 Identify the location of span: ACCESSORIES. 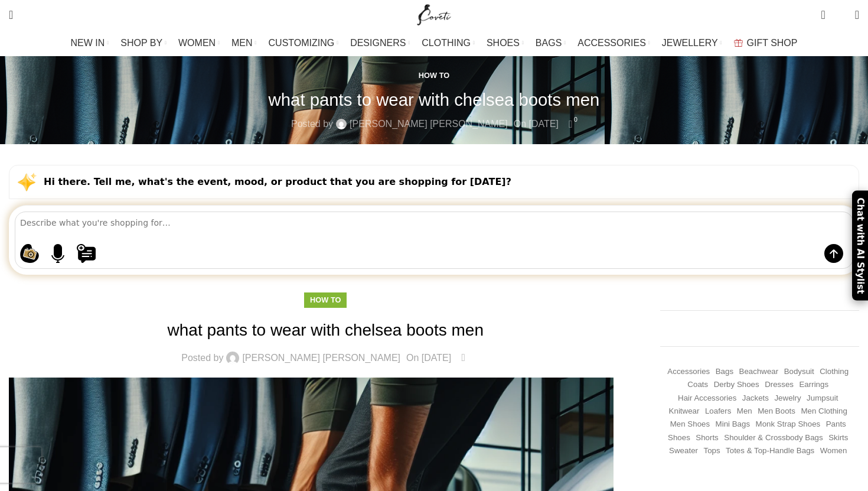
(612, 43).